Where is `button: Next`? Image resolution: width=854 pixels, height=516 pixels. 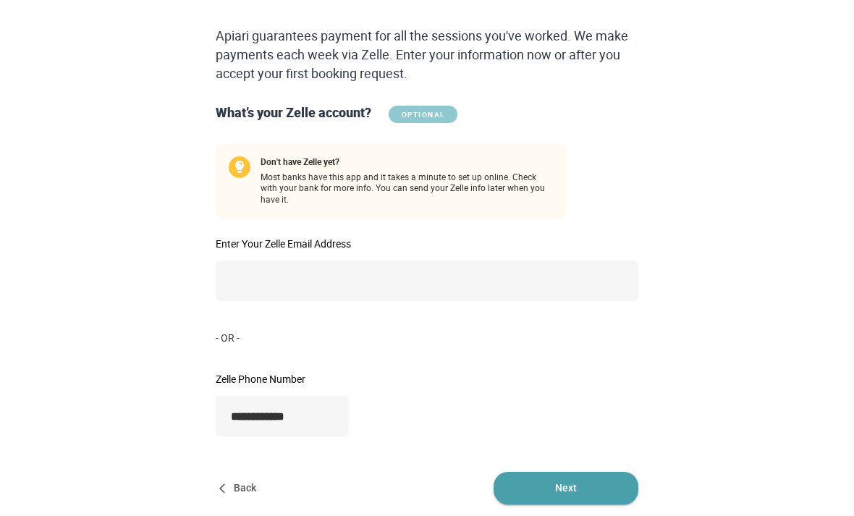 button: Next is located at coordinates (566, 488).